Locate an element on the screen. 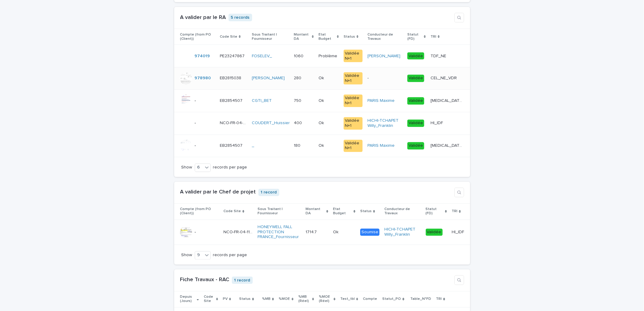 This screenshot has width=644, height=311. p: Test_tbl is located at coordinates (347, 299).